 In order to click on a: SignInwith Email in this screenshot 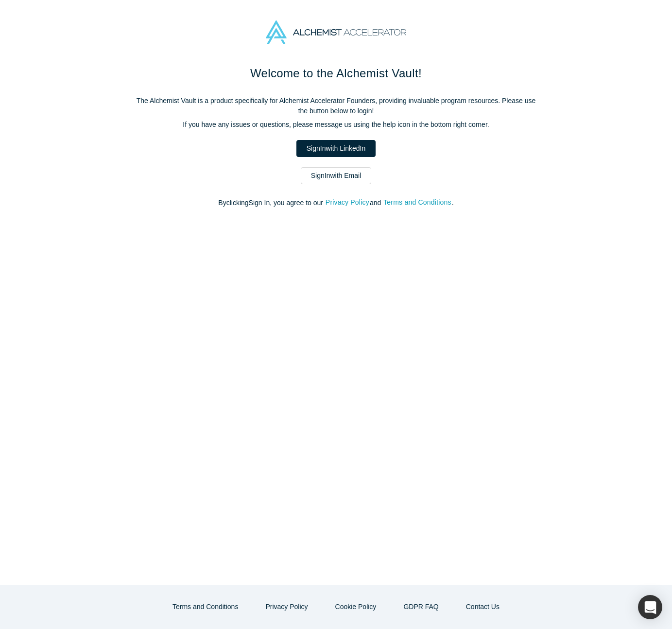, I will do `click(337, 176)`.